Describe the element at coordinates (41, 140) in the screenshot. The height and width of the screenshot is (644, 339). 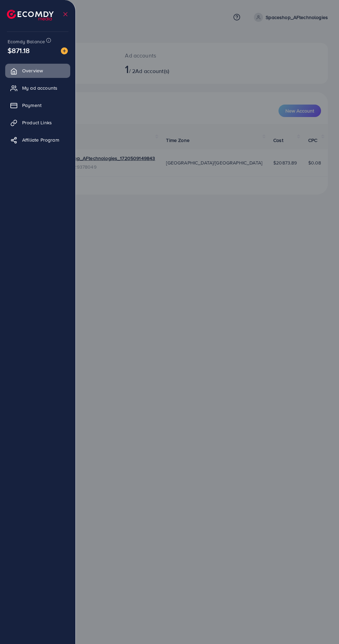
I see `span: Affiliate Program` at that location.